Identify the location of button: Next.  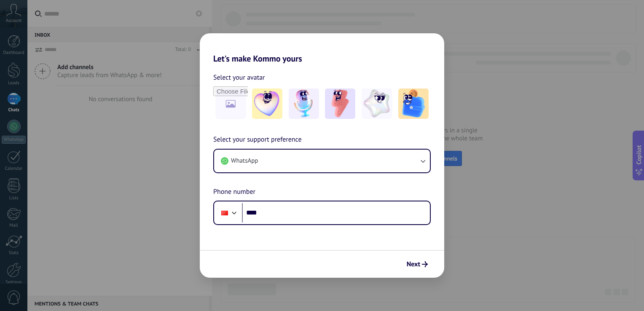
(417, 264).